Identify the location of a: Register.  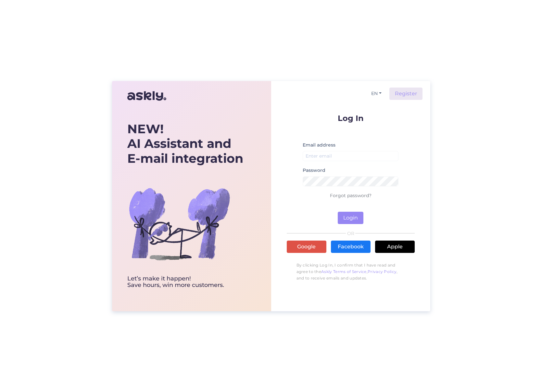
(406, 94).